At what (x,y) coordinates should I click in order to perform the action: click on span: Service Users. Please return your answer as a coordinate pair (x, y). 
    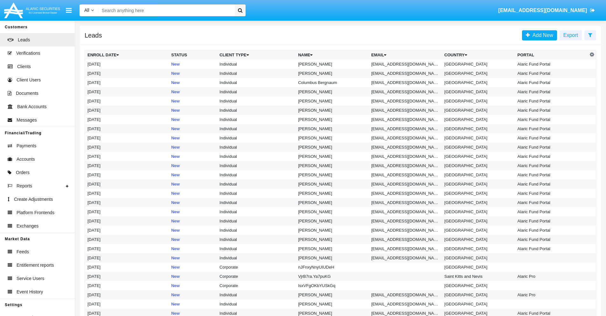
    Looking at the image, I should click on (30, 278).